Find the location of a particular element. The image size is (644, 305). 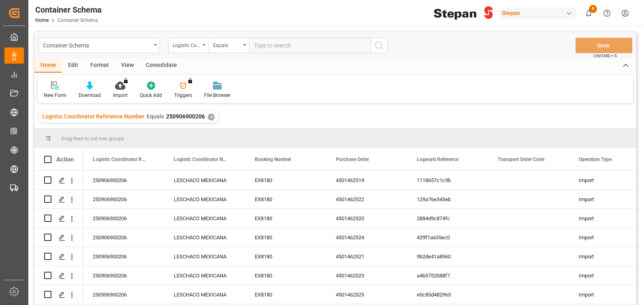

div: 429f1a635ec0 is located at coordinates (448, 237).